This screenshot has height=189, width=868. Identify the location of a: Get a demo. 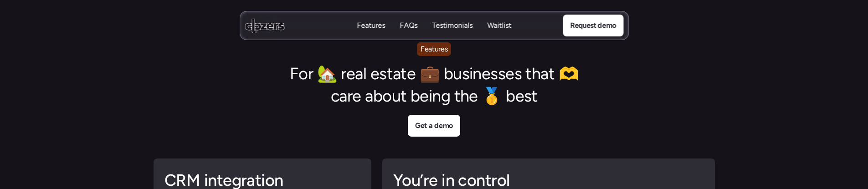
(434, 125).